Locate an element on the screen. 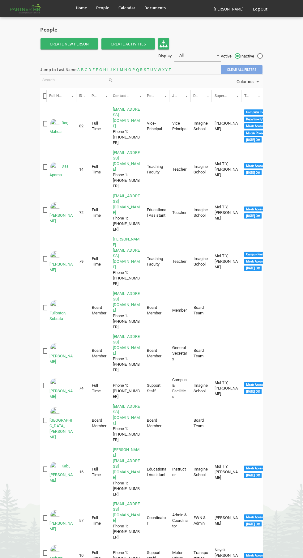  span: Documents is located at coordinates (155, 8).